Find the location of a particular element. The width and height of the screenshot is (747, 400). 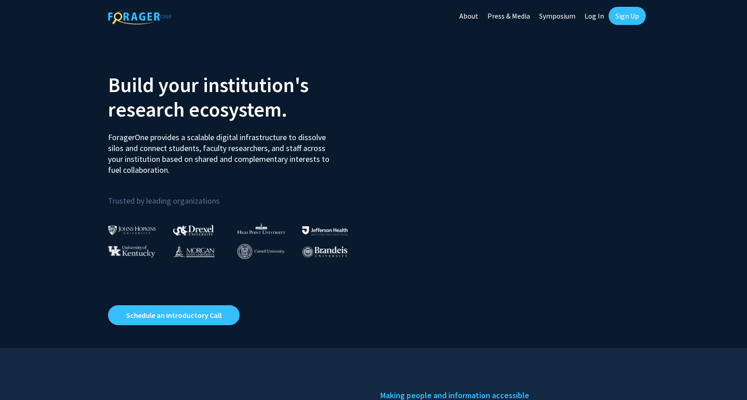

img: High Point University is located at coordinates (261, 229).